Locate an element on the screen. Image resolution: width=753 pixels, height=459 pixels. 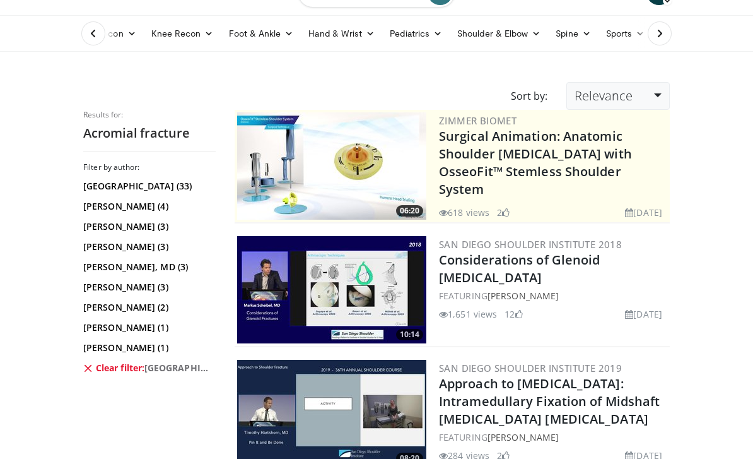
a: Relevance is located at coordinates (618, 96).